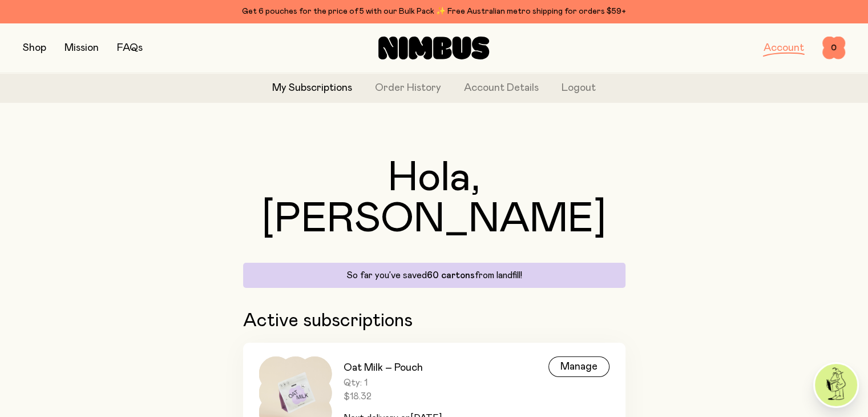  I want to click on span: $18.32, so click(393, 397).